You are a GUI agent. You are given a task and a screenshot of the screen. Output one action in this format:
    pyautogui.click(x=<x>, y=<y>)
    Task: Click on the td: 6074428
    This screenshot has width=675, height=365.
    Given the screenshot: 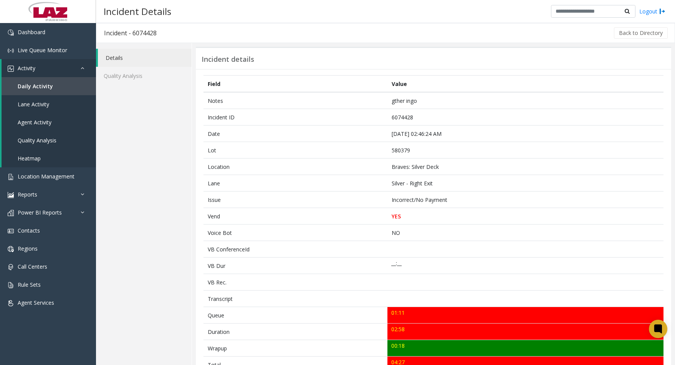 What is the action you would take?
    pyautogui.click(x=526, y=117)
    